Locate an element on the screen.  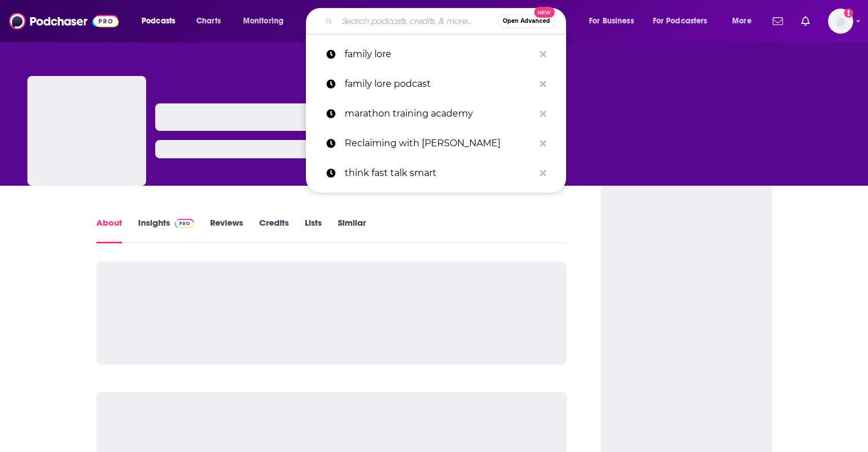
p: Reclaiming with Monica Lewinsky is located at coordinates (439, 144).